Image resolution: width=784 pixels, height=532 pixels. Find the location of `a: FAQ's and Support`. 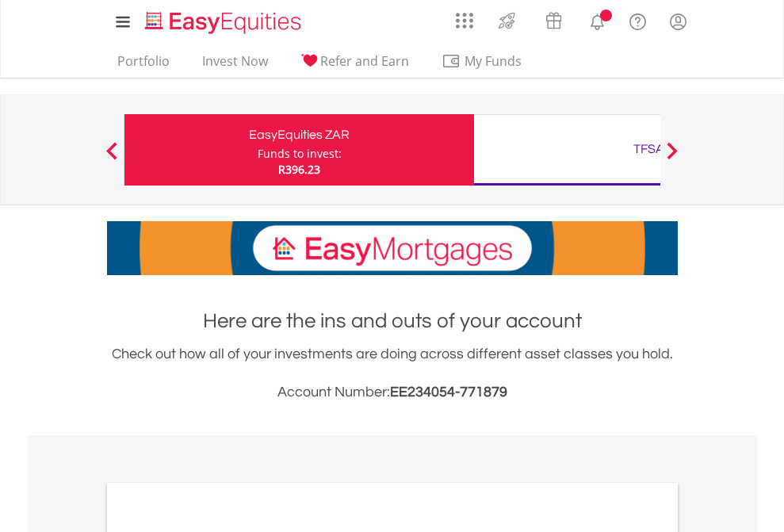

a: FAQ's and Support is located at coordinates (638, 19).